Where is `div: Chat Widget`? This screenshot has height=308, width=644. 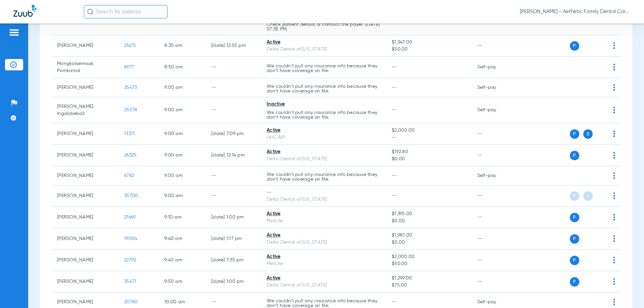 div: Chat Widget is located at coordinates (569, 173).